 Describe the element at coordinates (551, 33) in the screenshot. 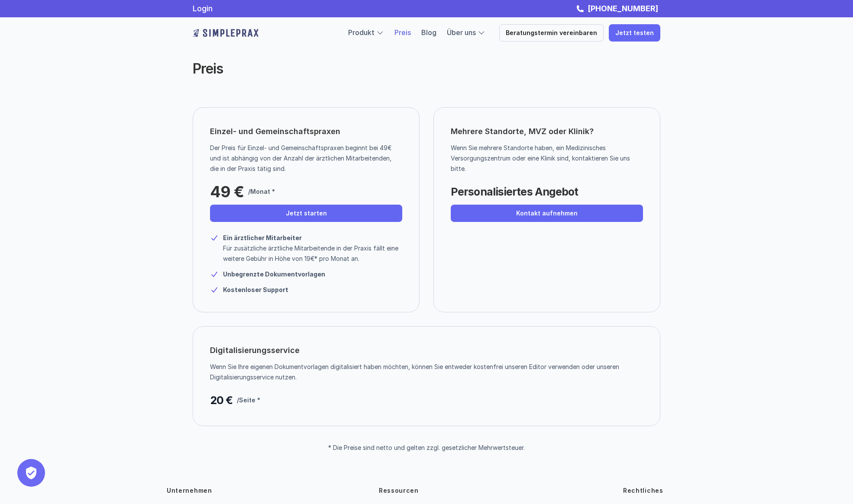

I see `p: Beratungstermin vereinbaren` at that location.